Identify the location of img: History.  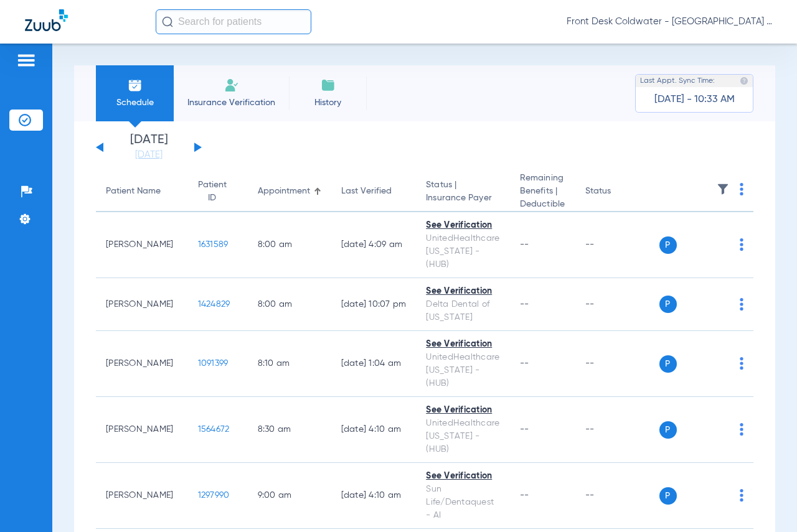
(328, 85).